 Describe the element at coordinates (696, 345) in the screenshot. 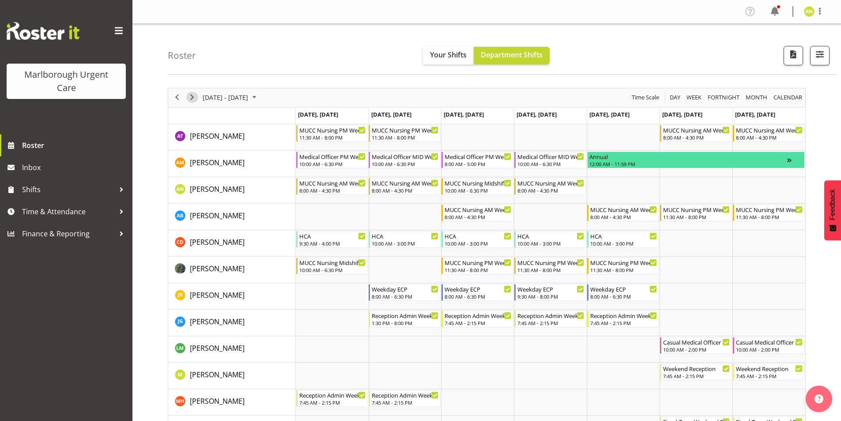

I see `div: Luqman Mohd Jani"s event - Casual Medical Officer Weekend Begin From Saturday, October 11, 2025 a...` at that location.